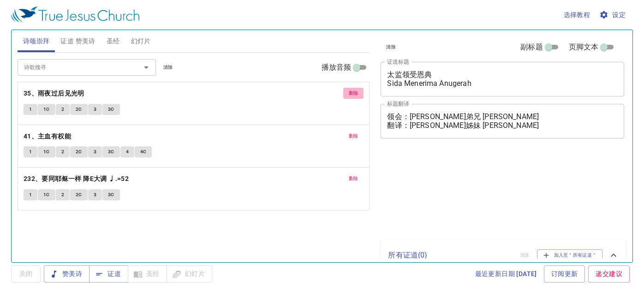 The height and width of the screenshot is (295, 644). I want to click on span: 订阅更新, so click(565, 273).